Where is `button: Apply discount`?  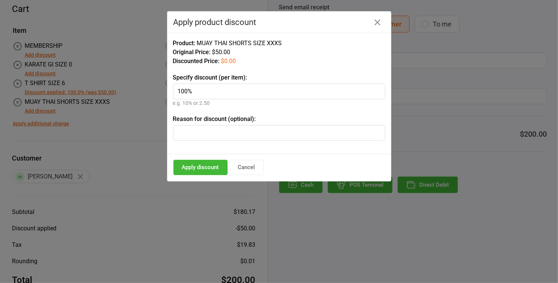
button: Apply discount is located at coordinates (200, 168).